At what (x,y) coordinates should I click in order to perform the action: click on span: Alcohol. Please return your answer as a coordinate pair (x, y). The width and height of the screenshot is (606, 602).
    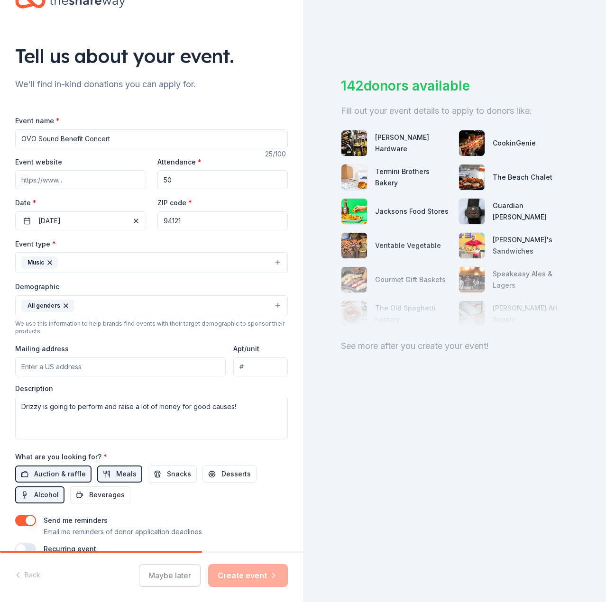
    Looking at the image, I should click on (46, 495).